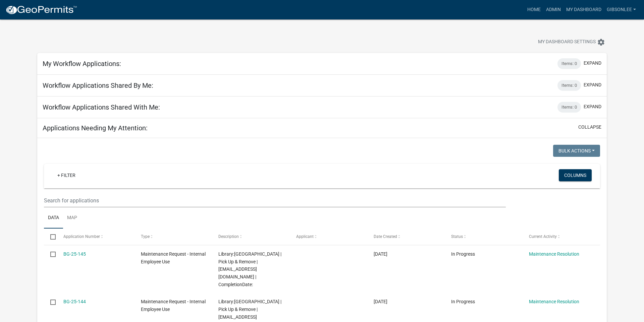 Image resolution: width=644 pixels, height=322 pixels. Describe the element at coordinates (305, 236) in the screenshot. I see `span: Applicant` at that location.